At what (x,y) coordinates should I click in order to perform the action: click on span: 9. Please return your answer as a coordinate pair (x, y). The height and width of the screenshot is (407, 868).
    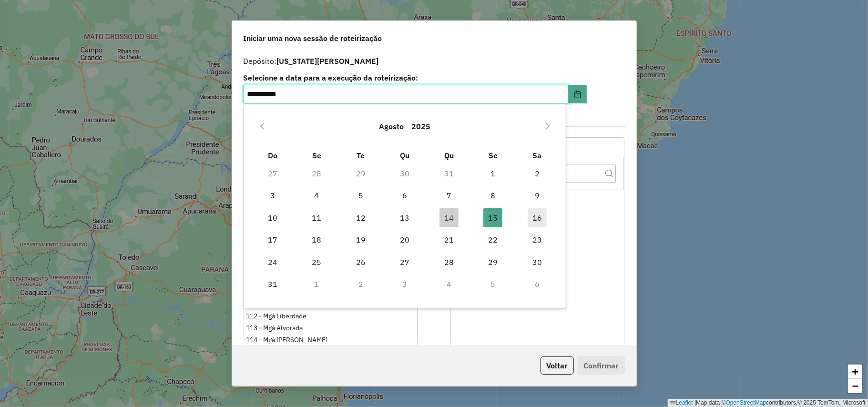
    Looking at the image, I should click on (537, 196).